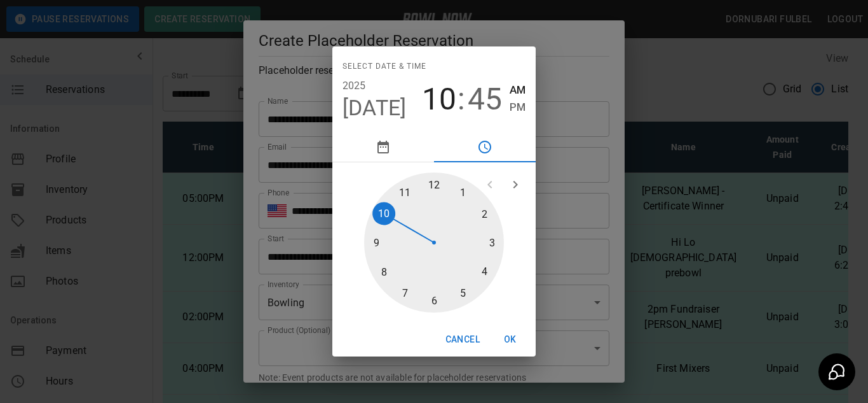  I want to click on span: 10, so click(439, 99).